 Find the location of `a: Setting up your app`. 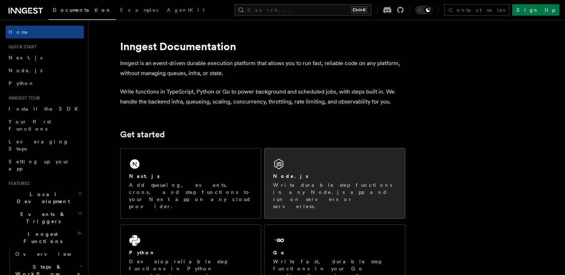

a: Setting up your app is located at coordinates (45, 165).